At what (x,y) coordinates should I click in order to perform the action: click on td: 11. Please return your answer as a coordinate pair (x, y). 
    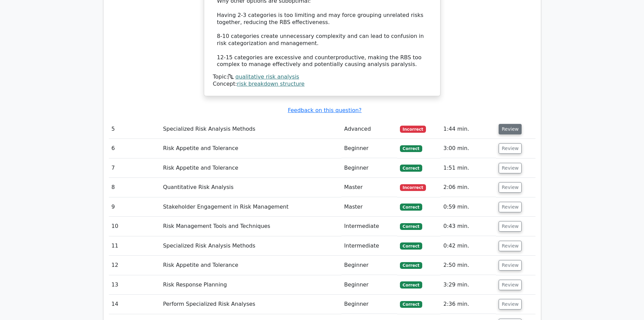
    Looking at the image, I should click on (135, 246).